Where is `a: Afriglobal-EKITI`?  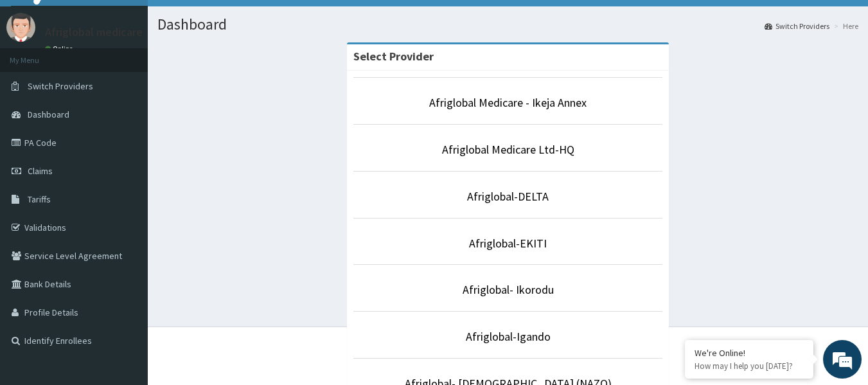
a: Afriglobal-EKITI is located at coordinates (508, 243).